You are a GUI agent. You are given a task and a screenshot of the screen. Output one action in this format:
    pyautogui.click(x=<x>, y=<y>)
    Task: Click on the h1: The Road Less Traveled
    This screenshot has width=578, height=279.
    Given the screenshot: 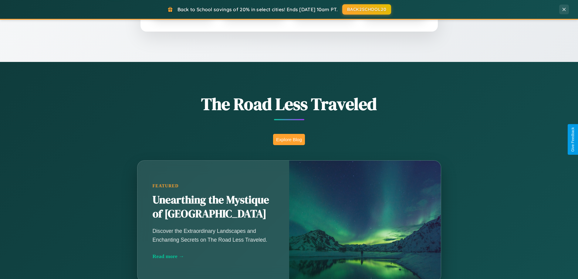 What is the action you would take?
    pyautogui.click(x=289, y=104)
    